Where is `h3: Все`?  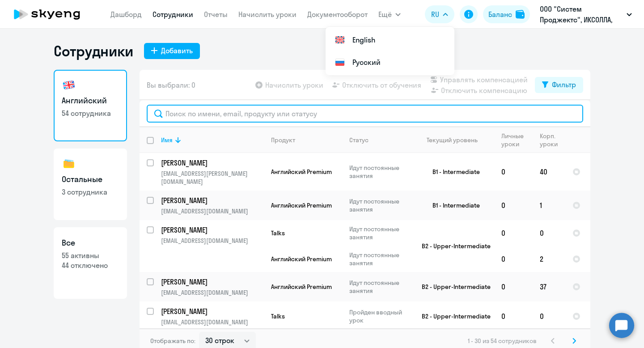 h3: Все is located at coordinates (90, 243).